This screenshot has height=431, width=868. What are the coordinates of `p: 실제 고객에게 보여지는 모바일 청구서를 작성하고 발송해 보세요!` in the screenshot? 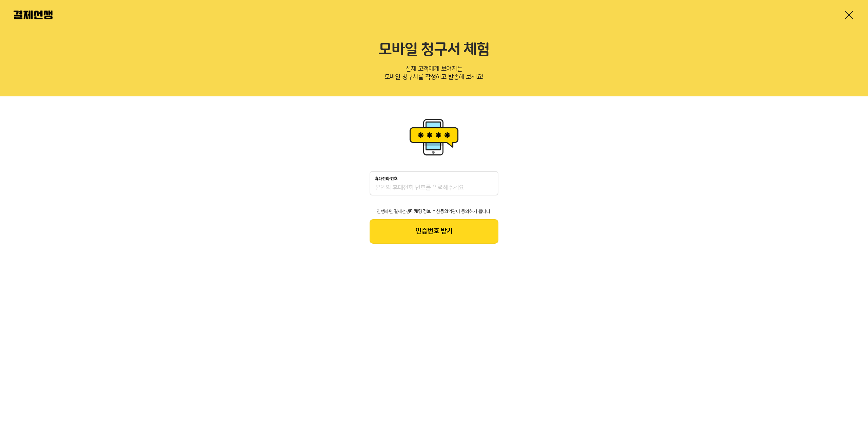 It's located at (434, 74).